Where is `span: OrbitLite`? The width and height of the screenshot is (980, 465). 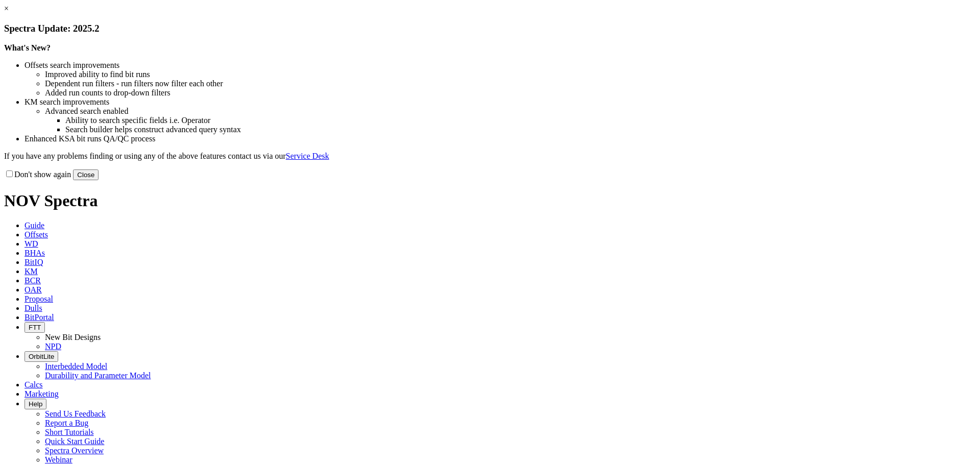
span: OrbitLite is located at coordinates (41, 356).